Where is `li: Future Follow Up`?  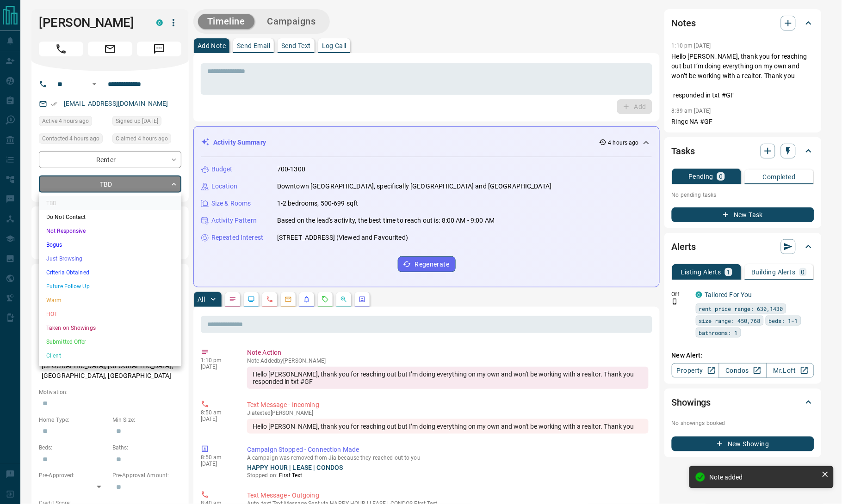
li: Future Follow Up is located at coordinates (110, 287).